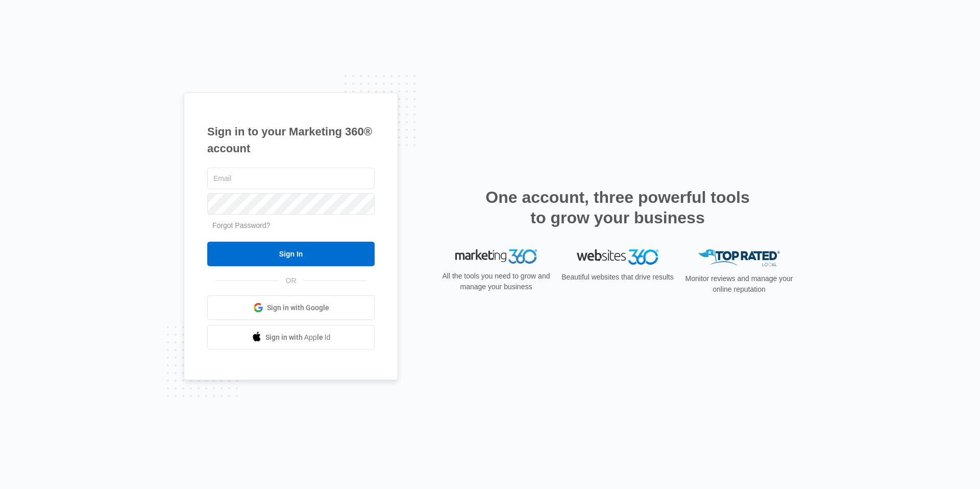  Describe the element at coordinates (291, 281) in the screenshot. I see `span: OR` at that location.